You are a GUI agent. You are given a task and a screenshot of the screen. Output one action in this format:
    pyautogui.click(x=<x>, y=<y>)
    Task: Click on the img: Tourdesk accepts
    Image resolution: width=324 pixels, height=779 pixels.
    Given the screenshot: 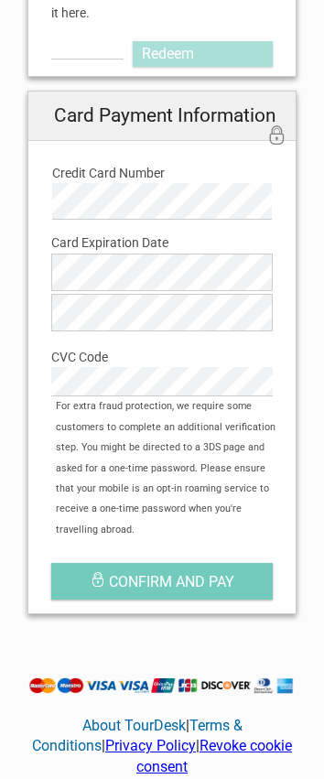 What is the action you would take?
    pyautogui.click(x=162, y=686)
    